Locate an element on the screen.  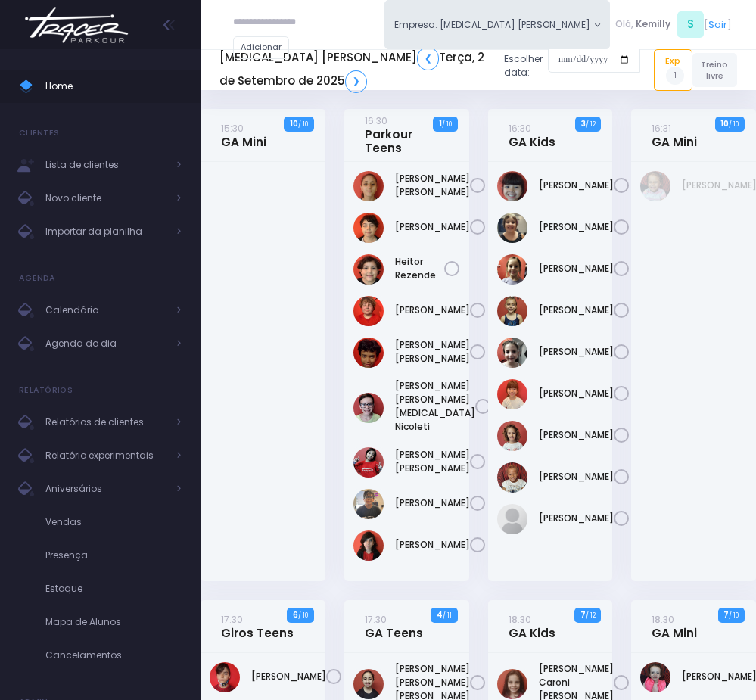
img: Heitor Rezende Chemin is located at coordinates (369, 269).